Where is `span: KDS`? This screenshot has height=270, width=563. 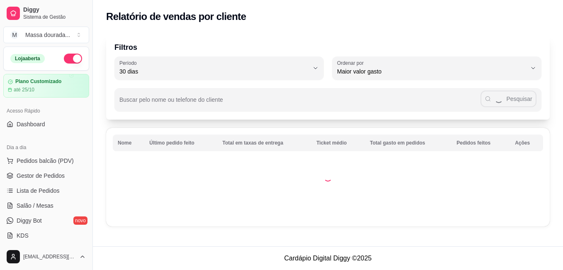
span: KDS is located at coordinates (22, 235).